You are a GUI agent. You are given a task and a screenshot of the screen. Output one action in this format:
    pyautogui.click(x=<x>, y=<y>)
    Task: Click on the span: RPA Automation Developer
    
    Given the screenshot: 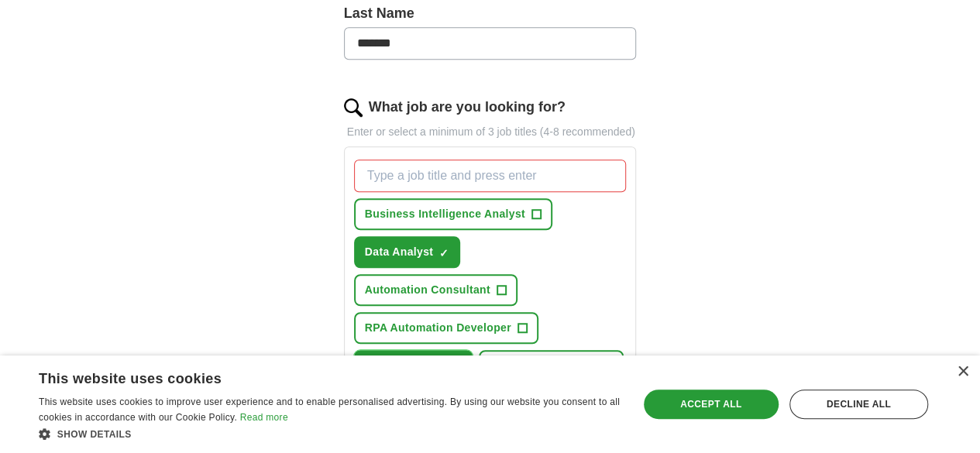 What is the action you would take?
    pyautogui.click(x=437, y=327)
    